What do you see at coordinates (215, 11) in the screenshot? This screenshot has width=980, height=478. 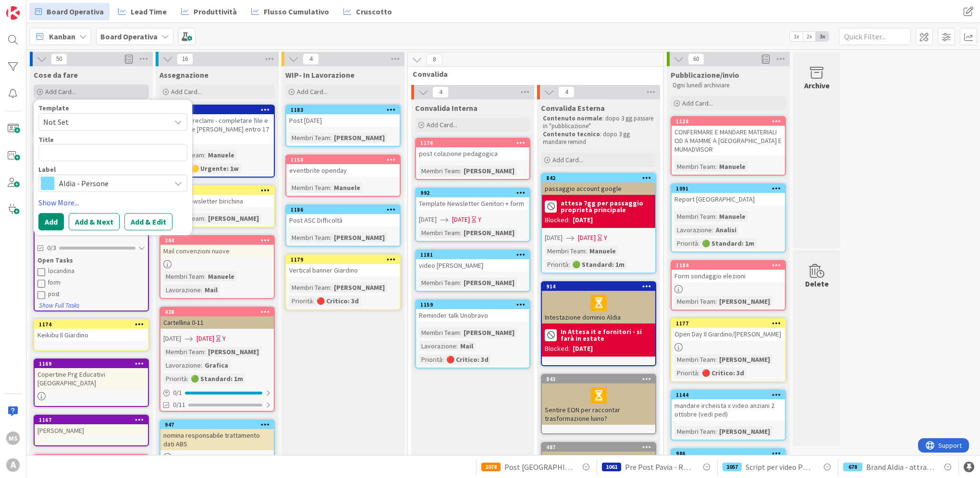 I see `span: Produttività` at bounding box center [215, 11].